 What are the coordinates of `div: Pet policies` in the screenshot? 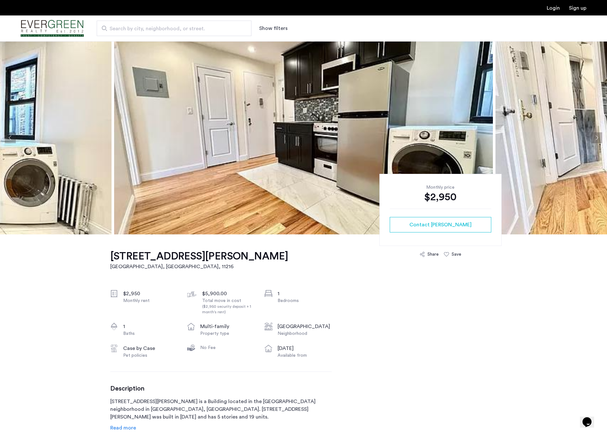 It's located at (150, 356).